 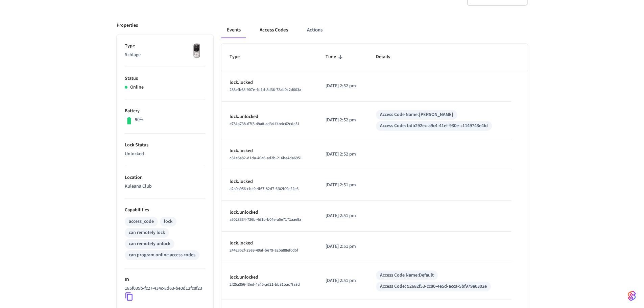 What do you see at coordinates (266, 158) in the screenshot?
I see `span: c81e6a82-d1da-40a6-ad2b-216be4da6951` at bounding box center [266, 158].